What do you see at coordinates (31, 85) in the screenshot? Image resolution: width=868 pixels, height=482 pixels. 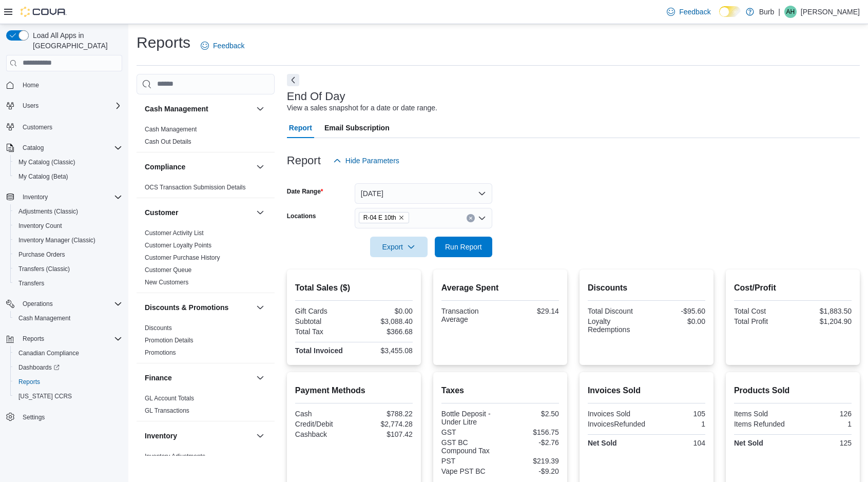 I see `span: Home` at bounding box center [31, 85].